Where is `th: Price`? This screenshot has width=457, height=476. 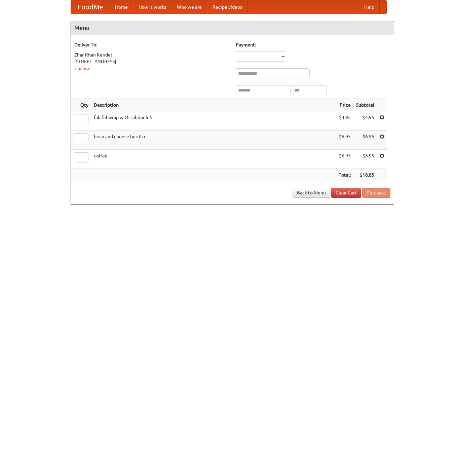 th: Price is located at coordinates (345, 105).